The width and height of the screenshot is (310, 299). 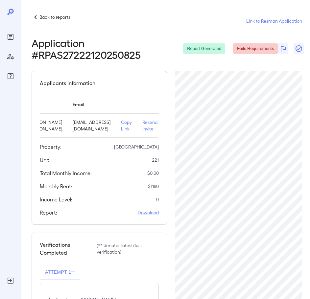 What do you see at coordinates (11, 57) in the screenshot?
I see `div: Manage Users` at bounding box center [11, 57].